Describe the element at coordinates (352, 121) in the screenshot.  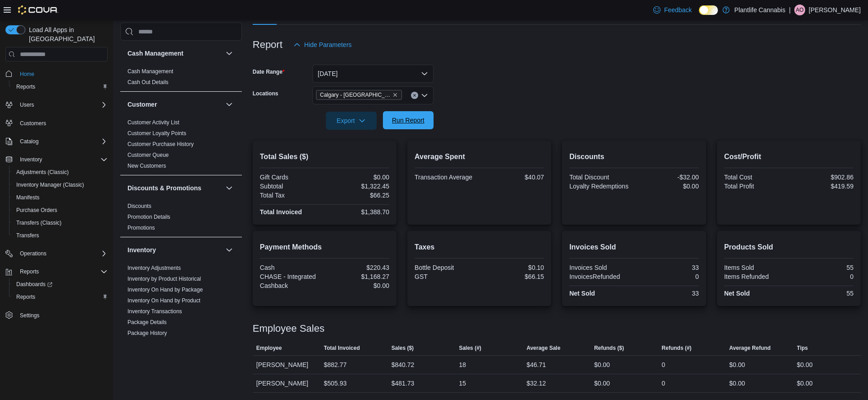
I see `button: Export` at that location.